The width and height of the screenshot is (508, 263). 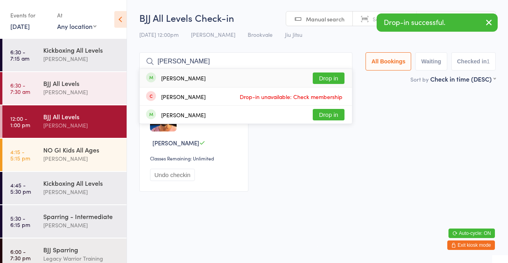 I want to click on div: Events for, so click(x=30, y=15).